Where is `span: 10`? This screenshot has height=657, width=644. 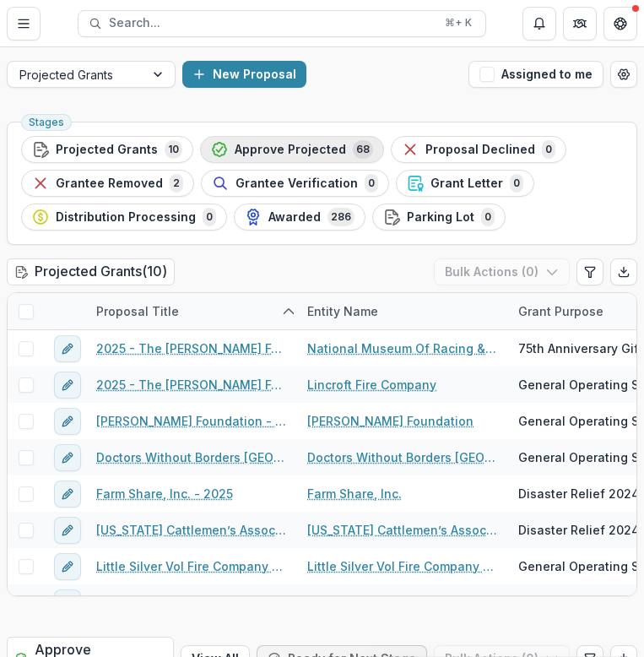
span: 10 is located at coordinates (173, 150).